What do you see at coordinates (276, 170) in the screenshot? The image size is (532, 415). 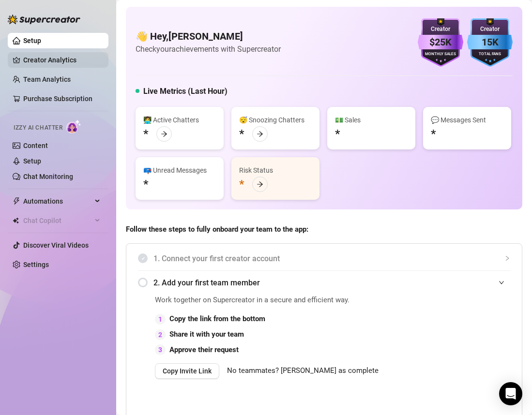 I see `div: Risk Status` at bounding box center [276, 170].